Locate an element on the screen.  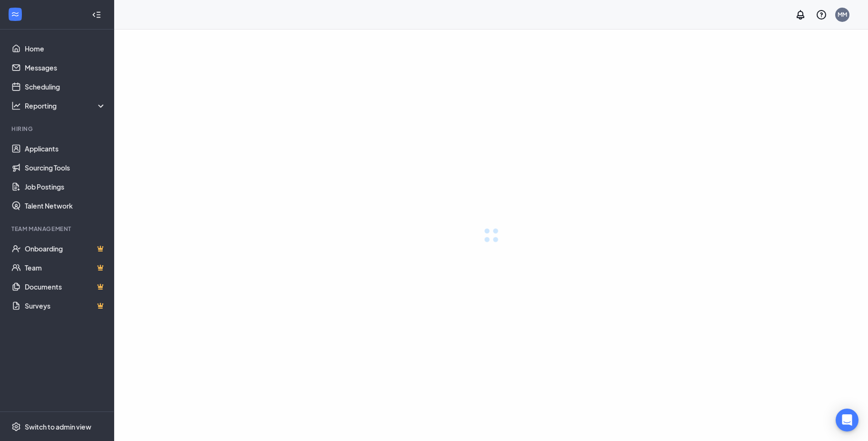
svg: WorkstreamLogo is located at coordinates (15, 14).